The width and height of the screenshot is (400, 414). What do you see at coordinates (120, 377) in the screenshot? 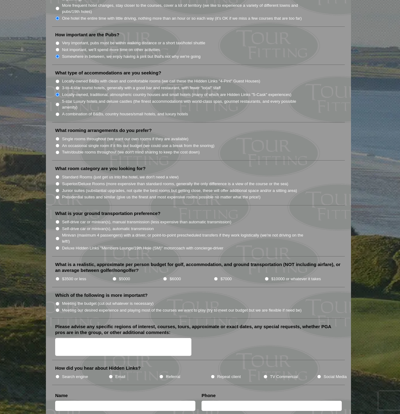
I see `label: Email` at bounding box center [120, 377].